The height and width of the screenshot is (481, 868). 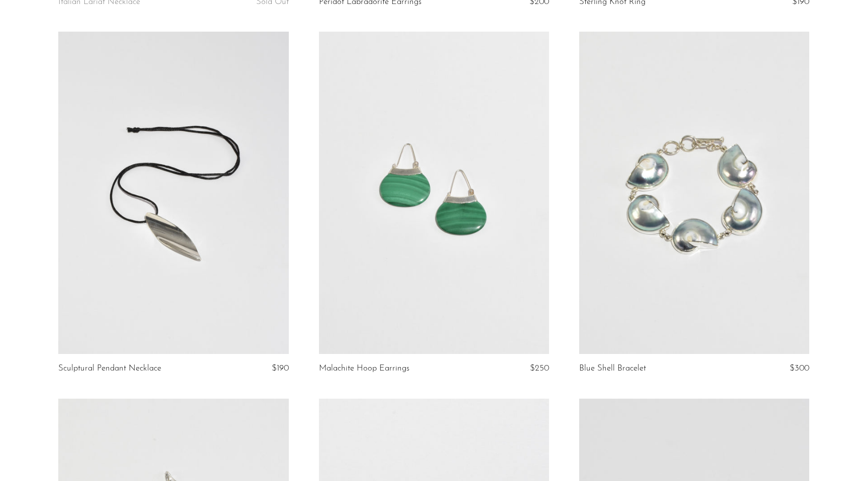 I want to click on a: Sculptural Pendant Necklace, so click(x=110, y=368).